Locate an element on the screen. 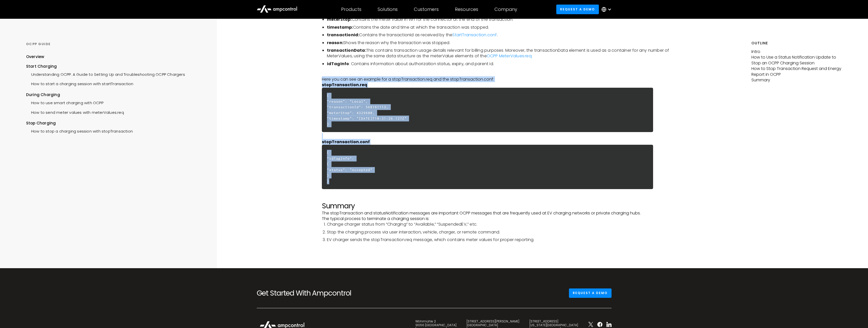 This screenshot has height=328, width=868. div: OCPP GUIDE is located at coordinates (113, 44).